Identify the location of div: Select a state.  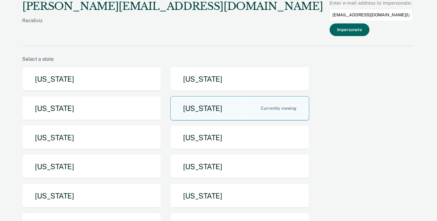
(217, 59).